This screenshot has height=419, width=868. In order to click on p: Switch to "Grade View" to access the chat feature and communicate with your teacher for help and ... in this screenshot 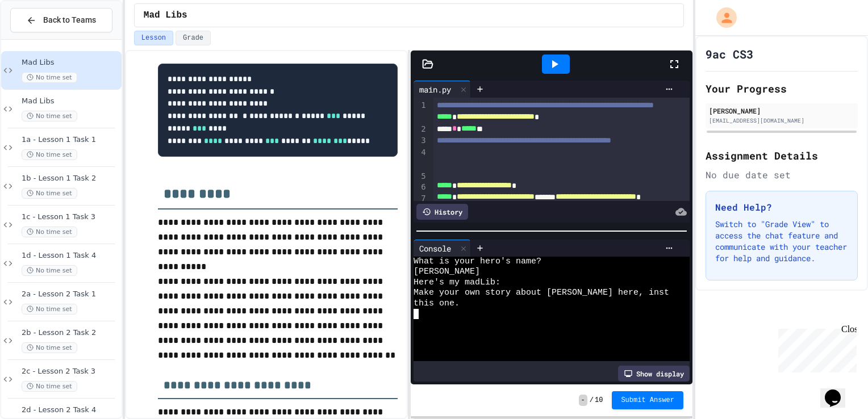, I will do `click(782, 241)`.